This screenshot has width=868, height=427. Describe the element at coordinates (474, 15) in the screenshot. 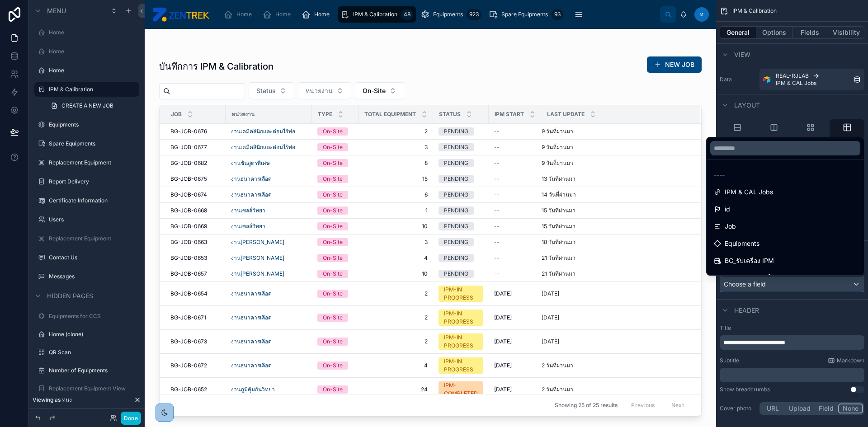

I see `div: 923` at that location.